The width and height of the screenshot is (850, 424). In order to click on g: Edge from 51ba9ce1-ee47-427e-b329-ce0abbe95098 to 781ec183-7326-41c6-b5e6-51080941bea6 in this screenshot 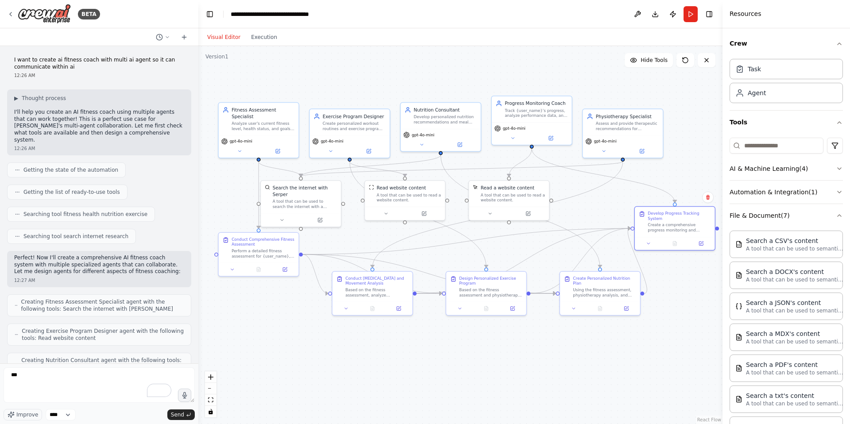, I will do `click(280, 169)`.